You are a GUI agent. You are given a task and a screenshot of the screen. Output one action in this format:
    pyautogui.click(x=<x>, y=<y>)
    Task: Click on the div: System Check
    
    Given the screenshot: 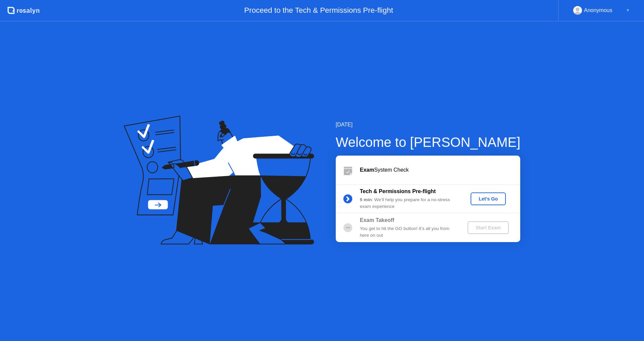 What is the action you would take?
    pyautogui.click(x=440, y=170)
    